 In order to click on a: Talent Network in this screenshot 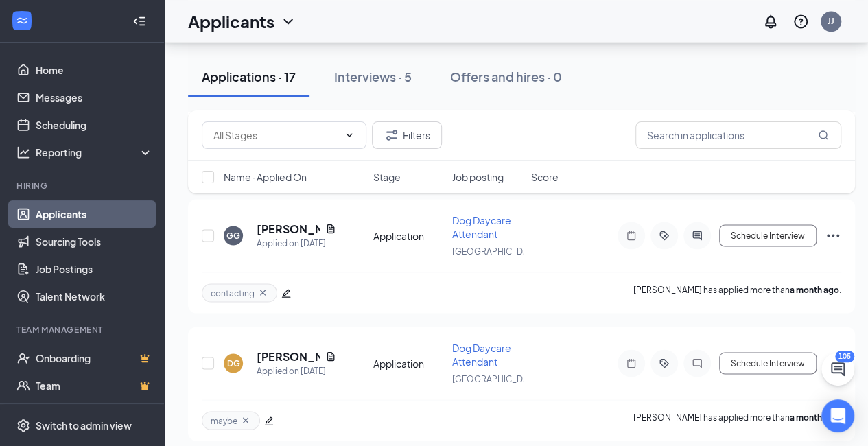, I will do `click(94, 296)`.